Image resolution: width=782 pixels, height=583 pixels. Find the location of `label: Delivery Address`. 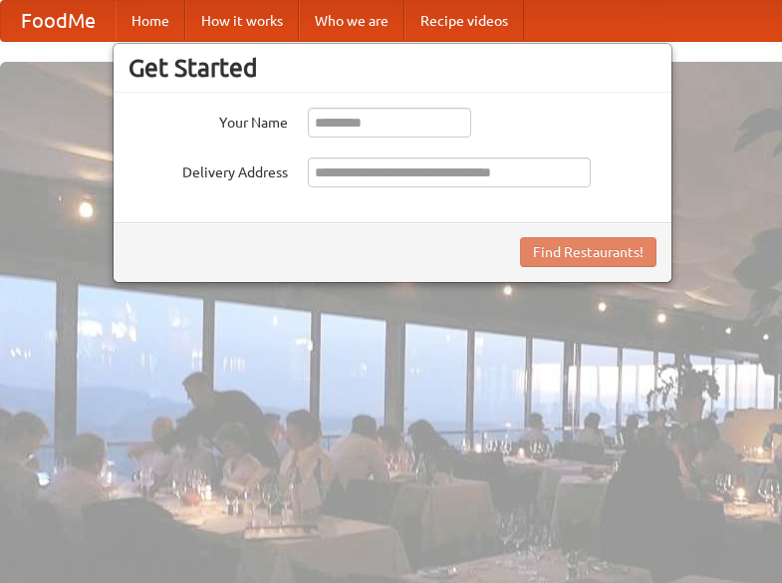

label: Delivery Address is located at coordinates (208, 169).